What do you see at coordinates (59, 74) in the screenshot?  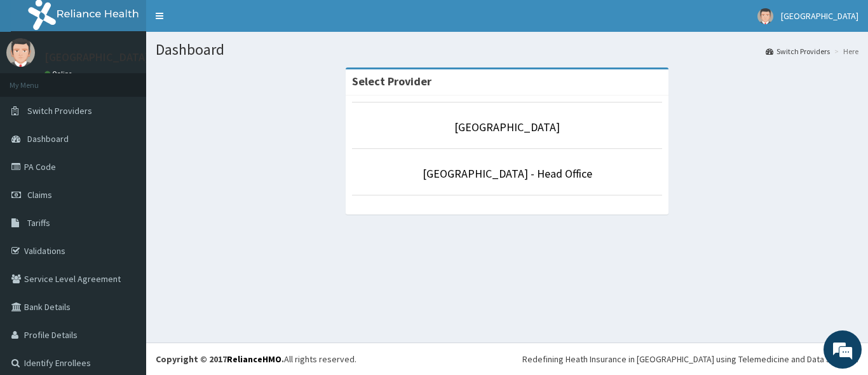 I see `a: Online` at bounding box center [59, 74].